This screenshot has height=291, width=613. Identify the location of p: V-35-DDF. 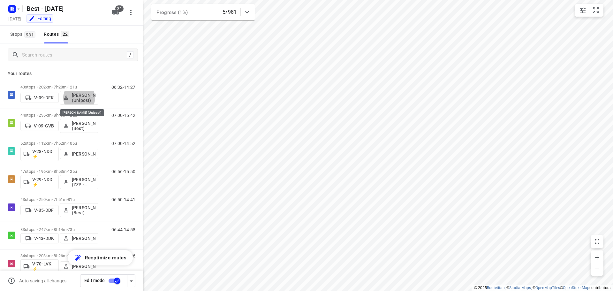
(44, 210).